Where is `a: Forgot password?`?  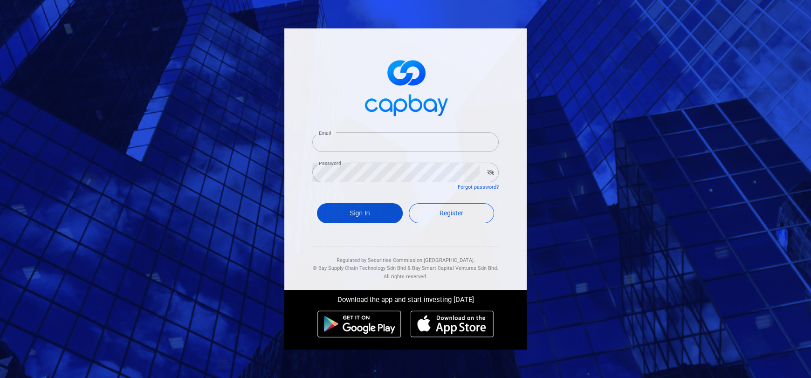
a: Forgot password? is located at coordinates (478, 187).